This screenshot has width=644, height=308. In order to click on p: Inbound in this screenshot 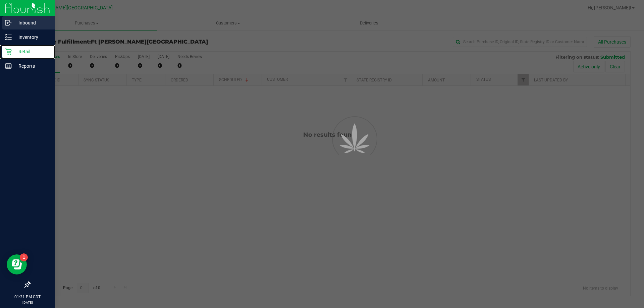, I will do `click(32, 23)`.